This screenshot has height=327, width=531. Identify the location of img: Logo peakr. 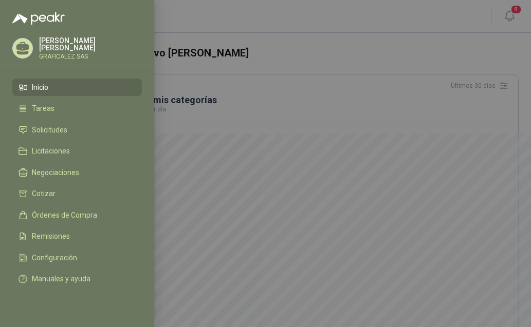
(39, 18).